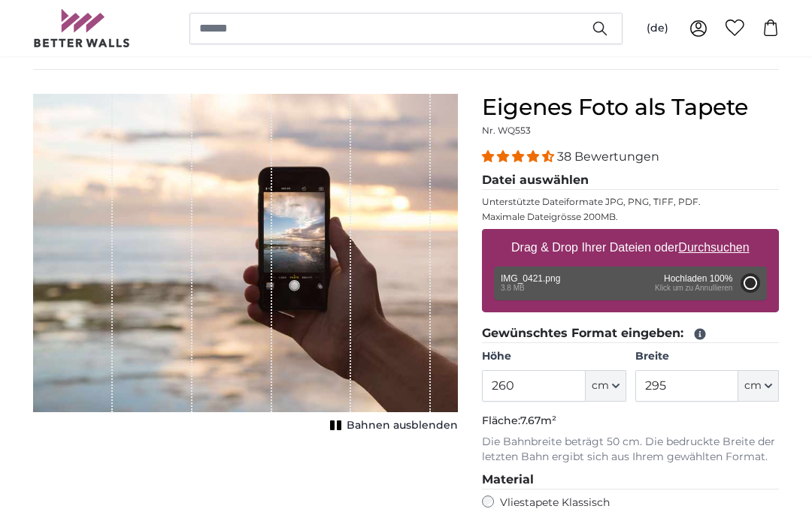  Describe the element at coordinates (520, 156) in the screenshot. I see `span: 4.34 stars` at that location.